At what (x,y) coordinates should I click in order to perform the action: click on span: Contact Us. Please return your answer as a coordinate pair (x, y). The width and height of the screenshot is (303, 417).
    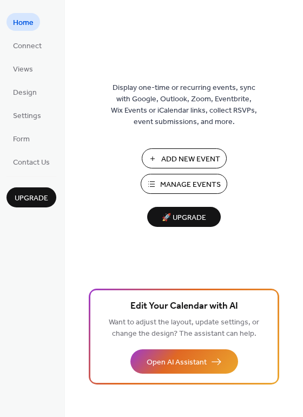
    Looking at the image, I should click on (31, 163).